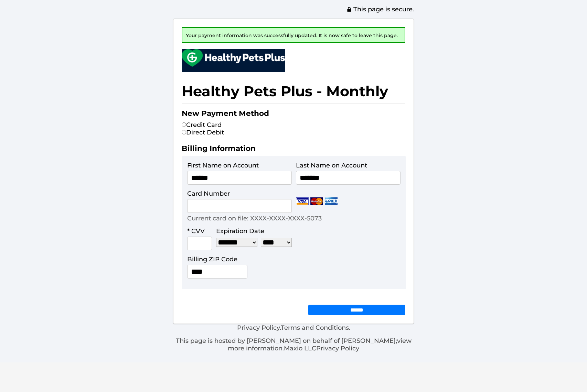 The width and height of the screenshot is (587, 392). Describe the element at coordinates (201, 125) in the screenshot. I see `label: Credit Card` at that location.